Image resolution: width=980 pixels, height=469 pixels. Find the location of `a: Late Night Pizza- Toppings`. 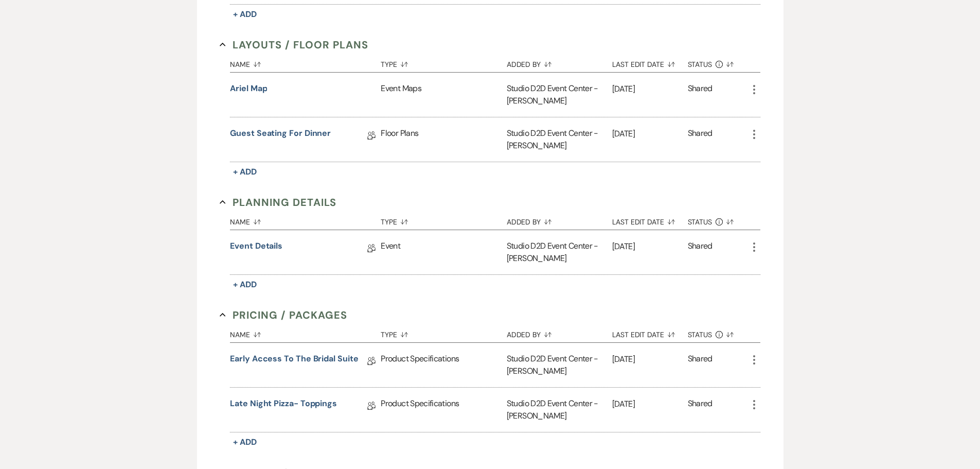

a: Late Night Pizza- Toppings is located at coordinates (283, 405).